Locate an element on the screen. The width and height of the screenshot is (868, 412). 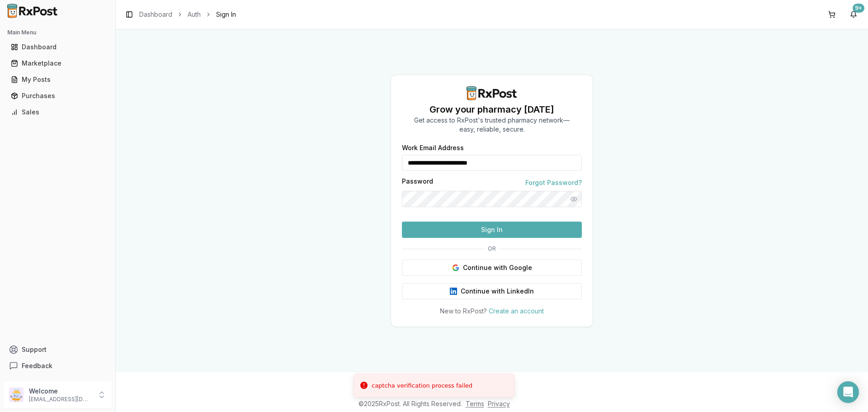
img: Google is located at coordinates (456, 268).